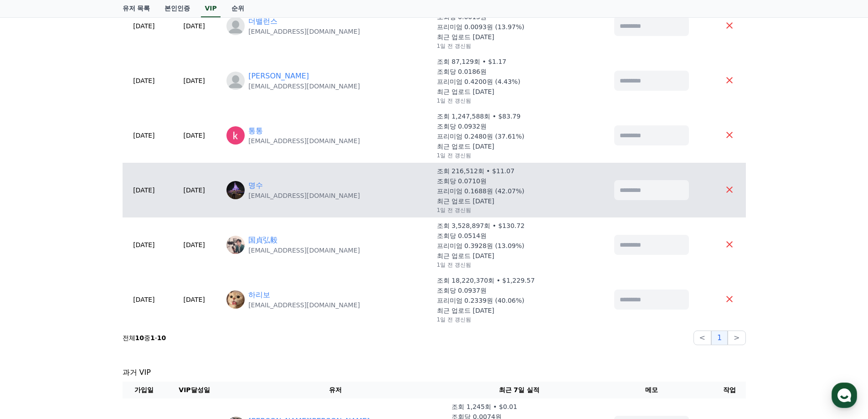 The image size is (868, 419). I want to click on p: 조회당 0.0932원, so click(461, 126).